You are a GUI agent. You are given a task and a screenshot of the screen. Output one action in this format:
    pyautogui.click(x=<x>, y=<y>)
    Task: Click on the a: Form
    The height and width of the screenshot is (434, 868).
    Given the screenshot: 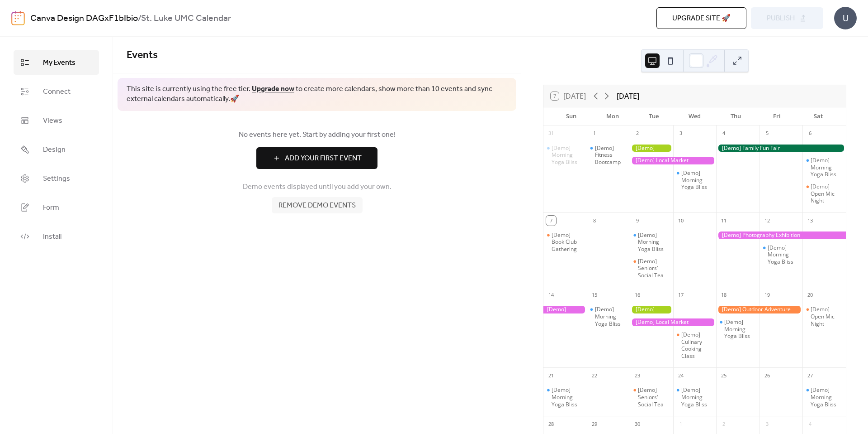 What is the action you would take?
    pyautogui.click(x=56, y=207)
    